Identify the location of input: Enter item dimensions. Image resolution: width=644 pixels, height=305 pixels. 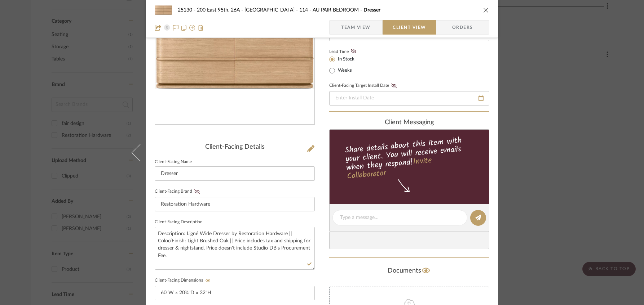
(235, 294).